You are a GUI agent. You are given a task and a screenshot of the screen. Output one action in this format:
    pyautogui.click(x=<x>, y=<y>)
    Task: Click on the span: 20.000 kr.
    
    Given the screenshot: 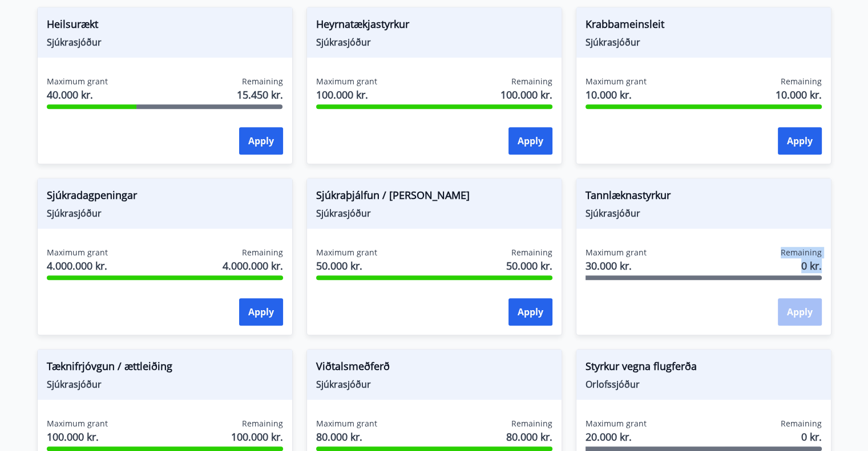 What is the action you would take?
    pyautogui.click(x=616, y=437)
    